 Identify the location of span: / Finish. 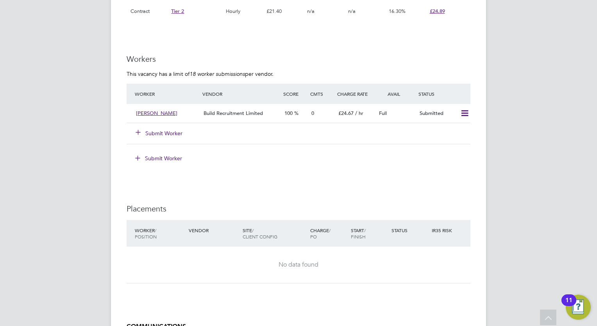
(358, 233).